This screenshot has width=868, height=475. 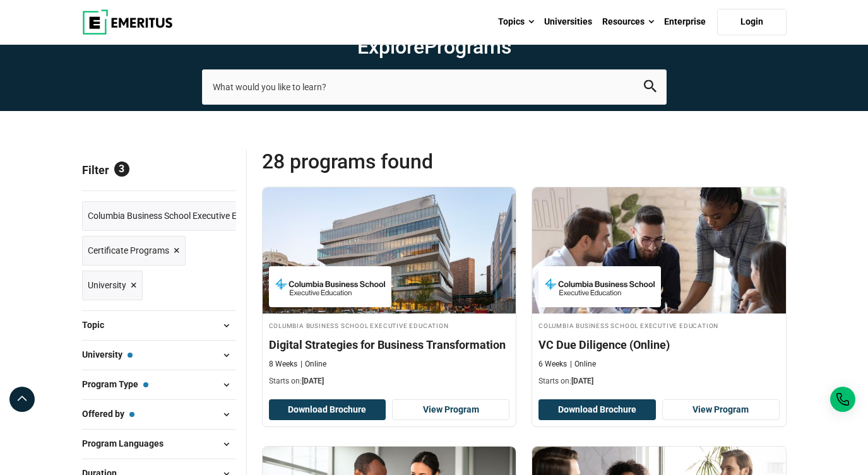 I want to click on a: Finance Course by Columbia Business School Executive Education - September 25, 2025 Columbia Busi..., so click(x=660, y=291).